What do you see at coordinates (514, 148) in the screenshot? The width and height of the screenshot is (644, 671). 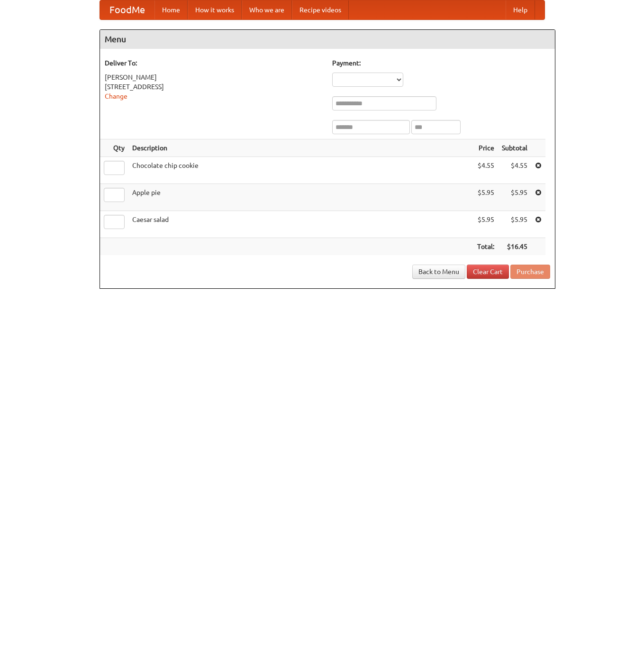 I see `th: Subtotal` at bounding box center [514, 148].